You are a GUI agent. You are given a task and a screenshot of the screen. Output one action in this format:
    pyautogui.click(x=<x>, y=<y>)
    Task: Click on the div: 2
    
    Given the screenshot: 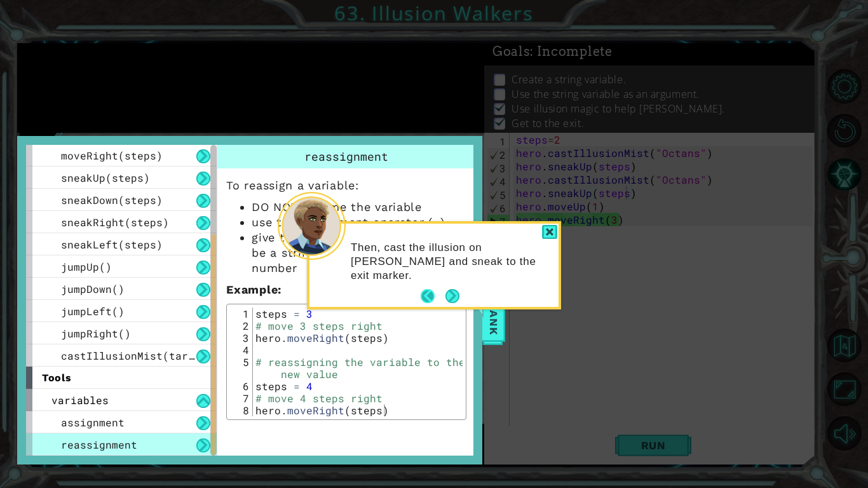 What is the action you would take?
    pyautogui.click(x=241, y=326)
    